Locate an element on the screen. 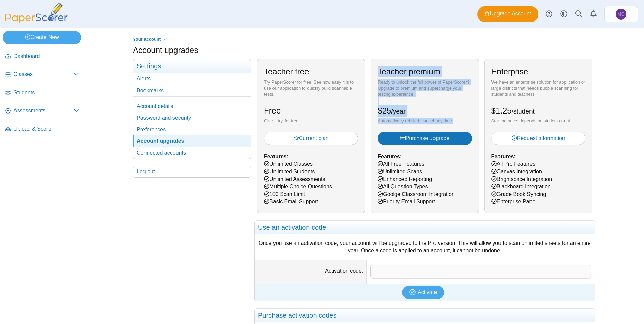 The height and width of the screenshot is (324, 644). div: We have an enterprise solution for application or large districts that needs bubble scanning for ... is located at coordinates (538, 88).